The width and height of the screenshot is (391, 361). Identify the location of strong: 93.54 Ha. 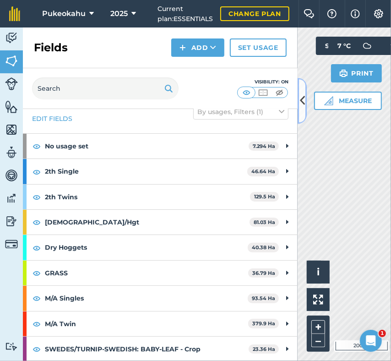
(264, 298).